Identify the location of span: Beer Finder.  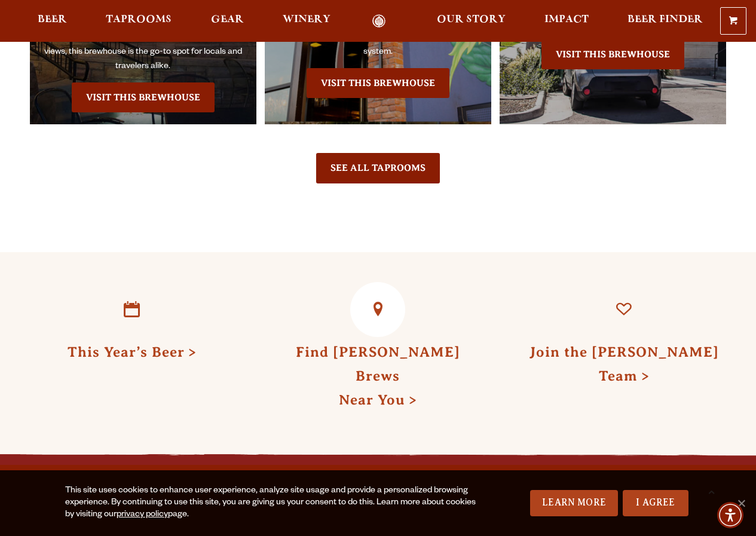
(665, 20).